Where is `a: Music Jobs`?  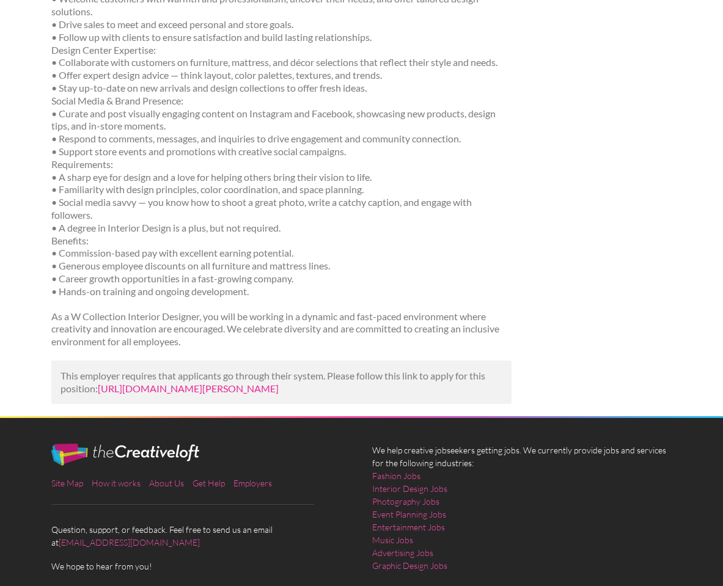
a: Music Jobs is located at coordinates (392, 540).